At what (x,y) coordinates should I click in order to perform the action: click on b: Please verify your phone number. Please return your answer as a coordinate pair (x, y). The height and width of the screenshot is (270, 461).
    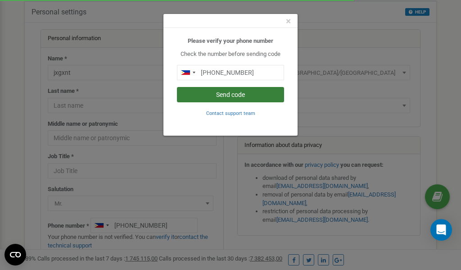
    Looking at the image, I should click on (231, 41).